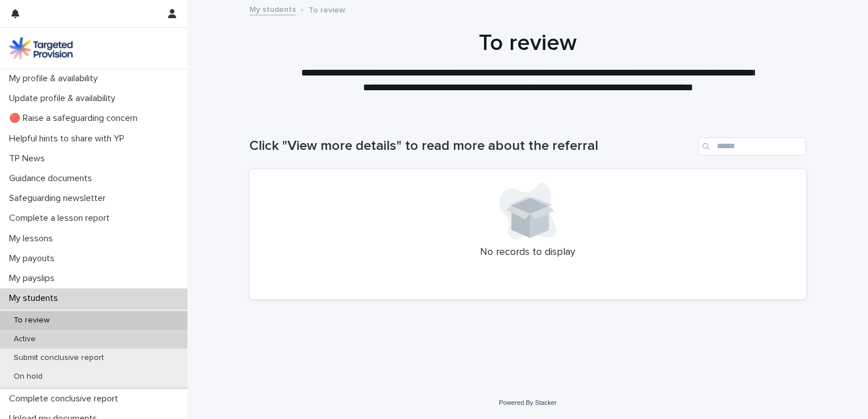 The width and height of the screenshot is (868, 419). Describe the element at coordinates (75, 119) in the screenshot. I see `p: 🔴 Raise a safeguarding concern` at that location.